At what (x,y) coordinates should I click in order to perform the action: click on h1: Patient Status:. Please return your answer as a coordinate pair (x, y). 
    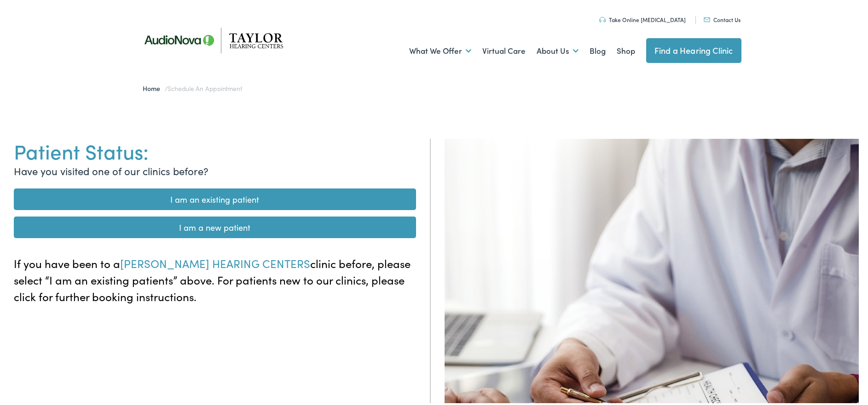
    Looking at the image, I should click on (215, 150).